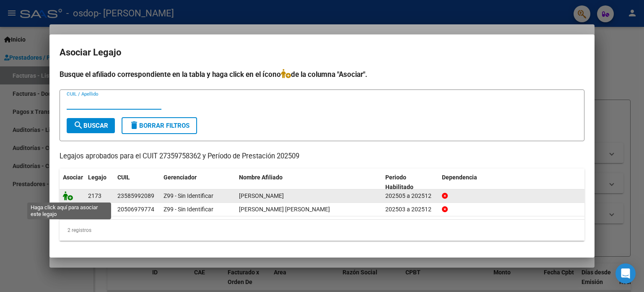 The height and width of the screenshot is (292, 644). Describe the element at coordinates (136, 196) in the screenshot. I see `div: 23585992089` at that location.